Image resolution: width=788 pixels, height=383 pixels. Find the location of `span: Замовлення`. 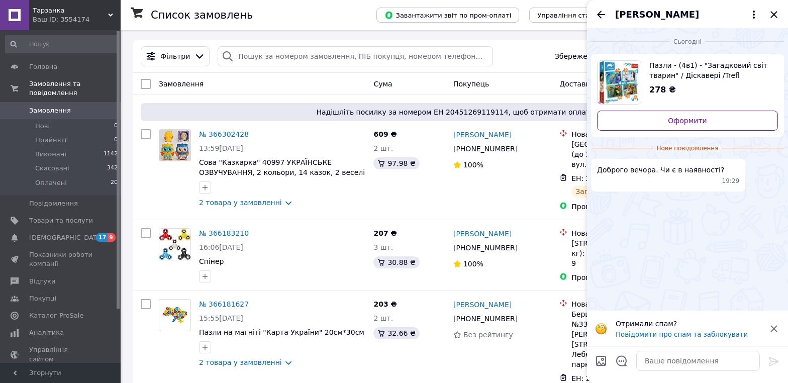

span: Замовлення is located at coordinates (50, 111).